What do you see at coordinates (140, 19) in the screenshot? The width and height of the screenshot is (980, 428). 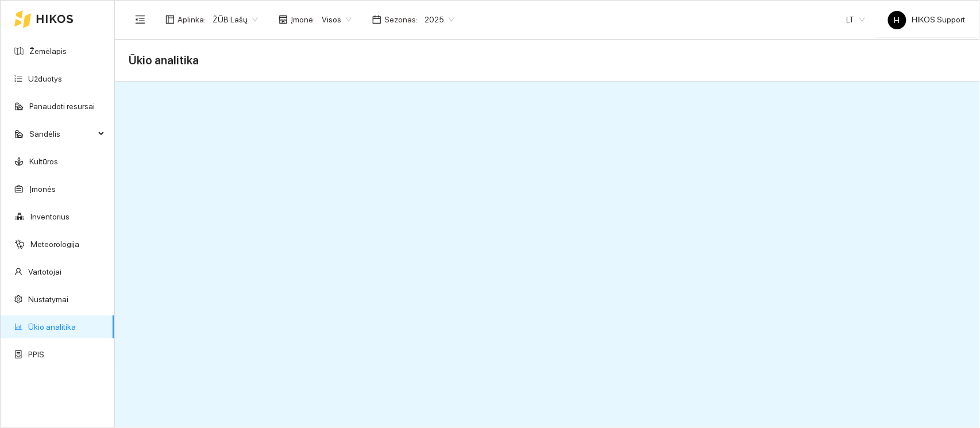 I see `span: menu-fold` at bounding box center [140, 19].